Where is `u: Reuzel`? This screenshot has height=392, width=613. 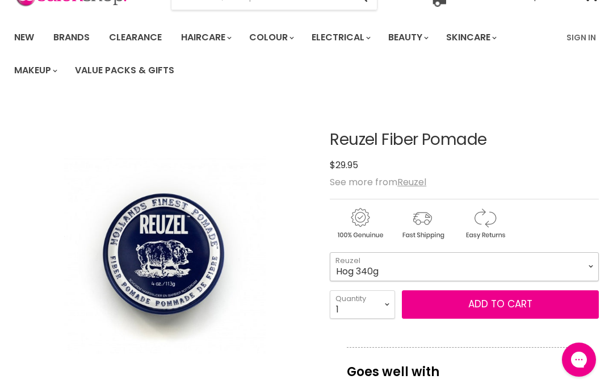
u: Reuzel is located at coordinates (412, 182).